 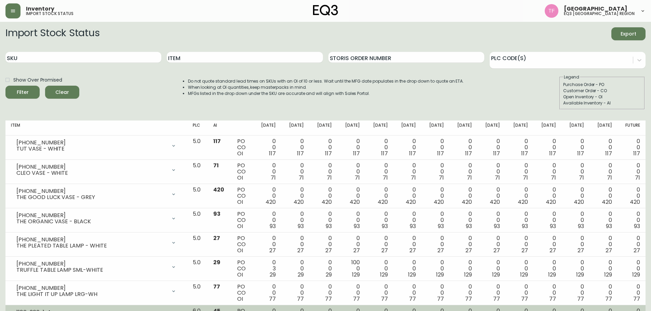 What do you see at coordinates (326, 81) in the screenshot?
I see `li: Do not quote standard lead times on SKUs with an OI of 10 or less. Wait until the MFG date popula...` at bounding box center [326, 81].